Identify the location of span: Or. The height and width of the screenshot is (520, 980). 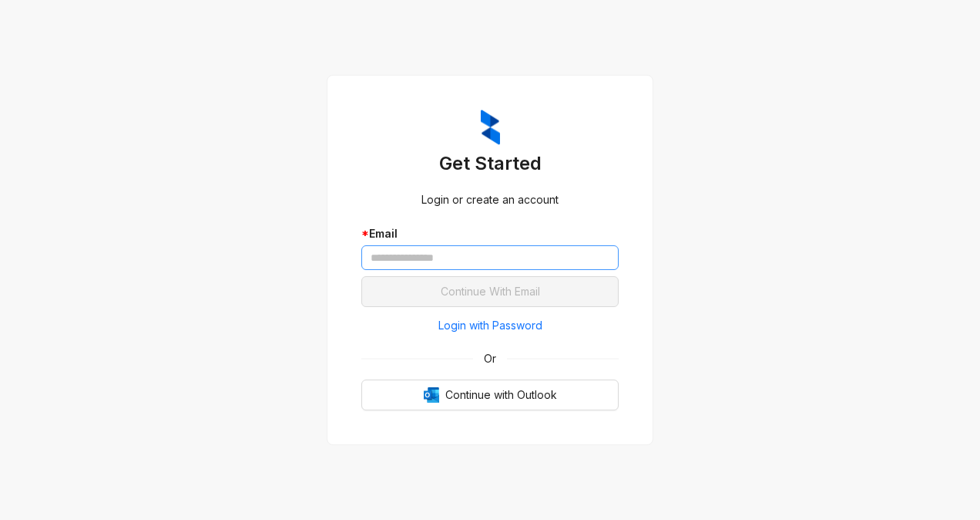
(490, 359).